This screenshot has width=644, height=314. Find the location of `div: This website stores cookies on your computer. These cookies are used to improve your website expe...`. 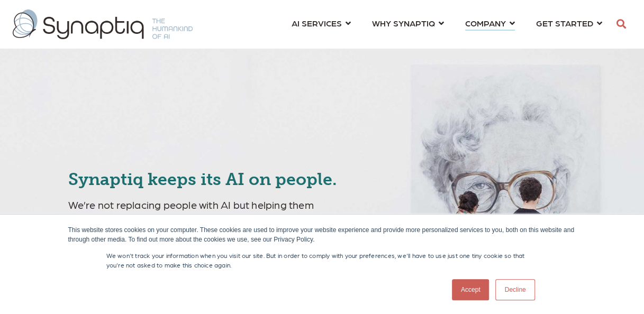

div: This website stores cookies on your computer. These cookies are used to improve your website expe... is located at coordinates (323, 235).